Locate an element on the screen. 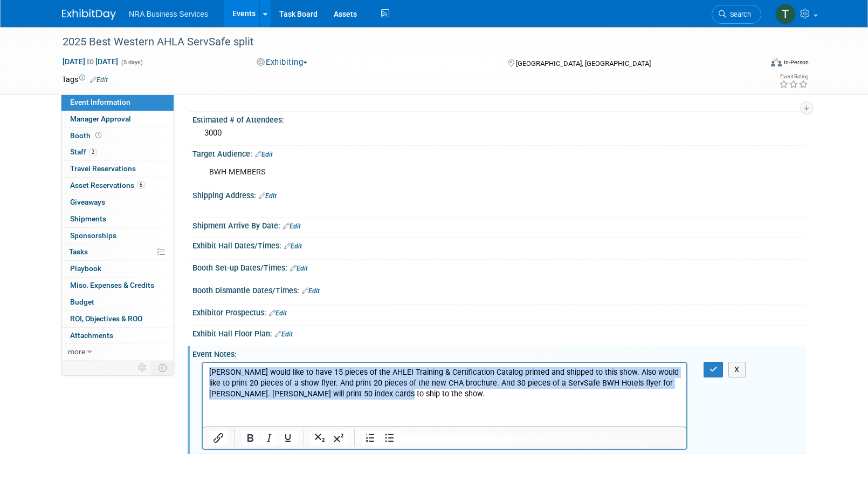 The width and height of the screenshot is (868, 486). body: Rich Text Area. Press ALT-0 for help. is located at coordinates (242, 21).